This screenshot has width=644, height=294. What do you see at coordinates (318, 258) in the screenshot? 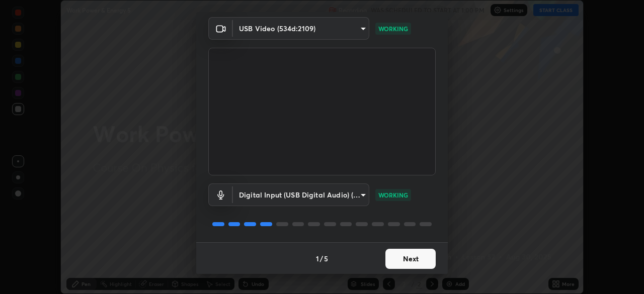
I see `h4: 1` at bounding box center [318, 258].